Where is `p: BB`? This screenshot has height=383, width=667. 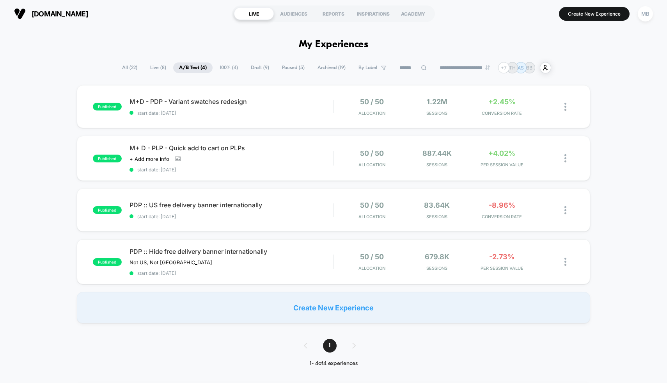
p: BB is located at coordinates (529, 67).